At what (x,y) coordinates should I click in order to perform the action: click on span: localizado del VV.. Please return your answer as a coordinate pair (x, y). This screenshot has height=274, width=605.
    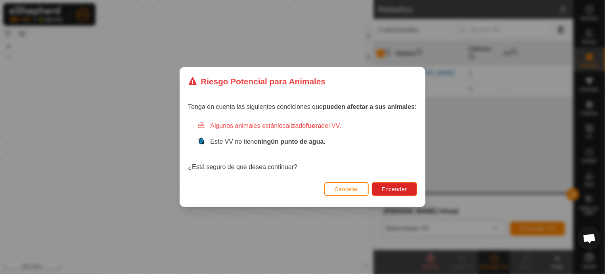
    Looking at the image, I should click on (309, 126).